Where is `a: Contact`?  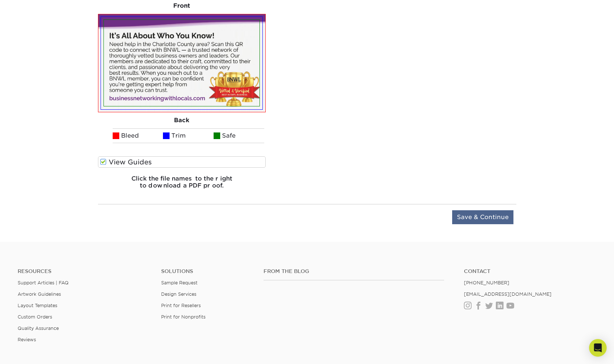 a: Contact is located at coordinates (530, 271).